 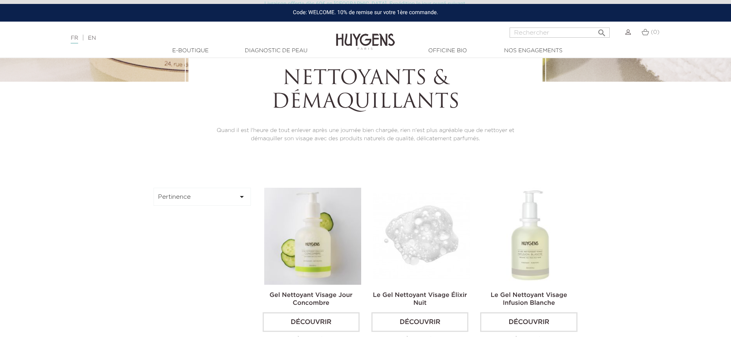 I want to click on a: E-Boutique, so click(x=190, y=51).